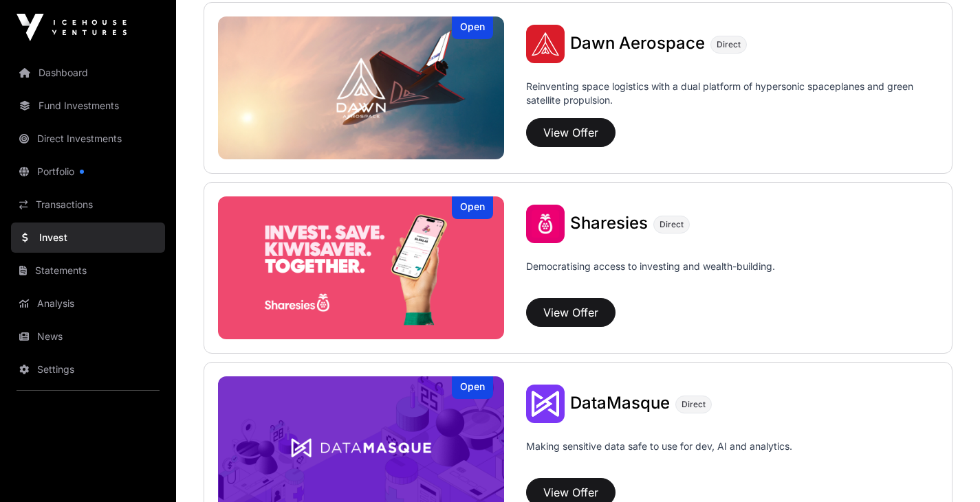 This screenshot has height=502, width=980. What do you see at coordinates (88, 304) in the screenshot?
I see `a: Analysis` at bounding box center [88, 304].